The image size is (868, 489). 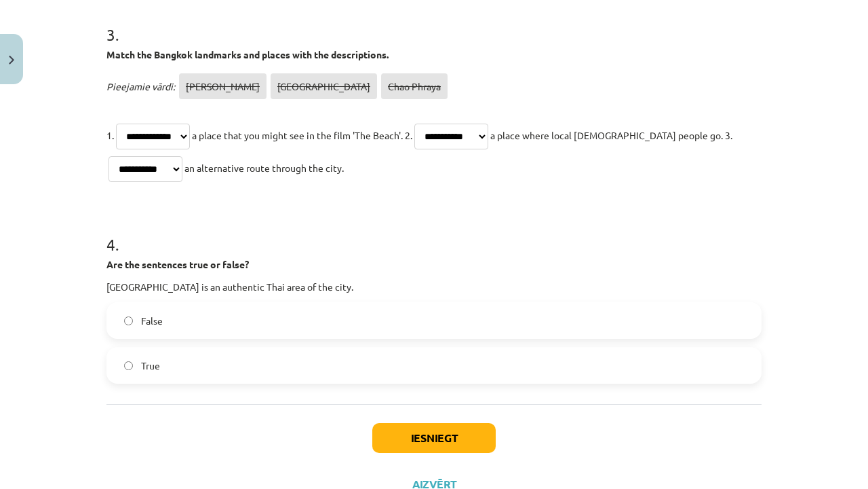 What do you see at coordinates (151, 365) in the screenshot?
I see `span: True` at bounding box center [151, 365].